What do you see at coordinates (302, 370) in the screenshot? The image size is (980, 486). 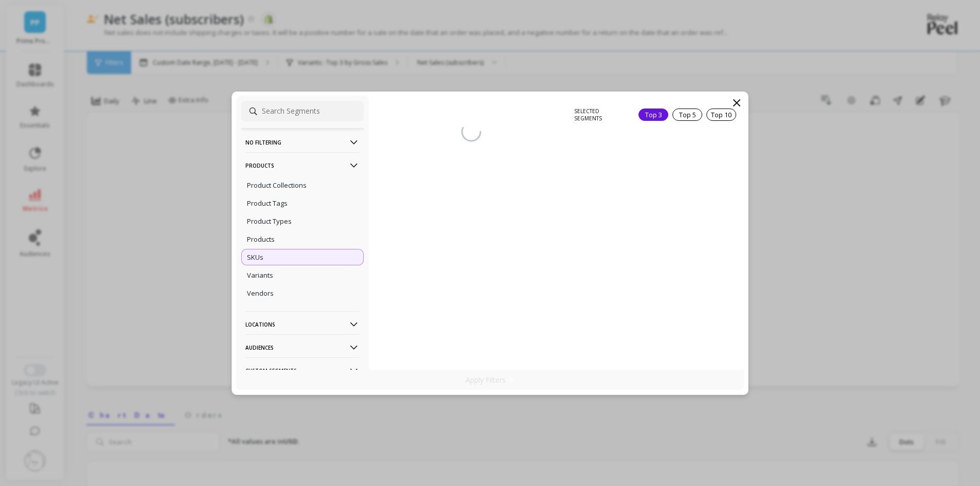 I see `p: Custom Segments` at bounding box center [302, 370].